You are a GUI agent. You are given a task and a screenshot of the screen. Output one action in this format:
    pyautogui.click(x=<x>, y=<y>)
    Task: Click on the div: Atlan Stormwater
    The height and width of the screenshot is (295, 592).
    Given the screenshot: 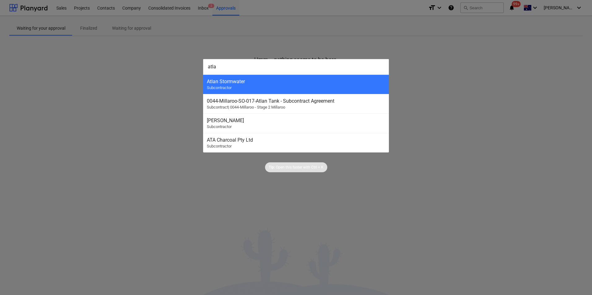 What is the action you would take?
    pyautogui.click(x=296, y=81)
    